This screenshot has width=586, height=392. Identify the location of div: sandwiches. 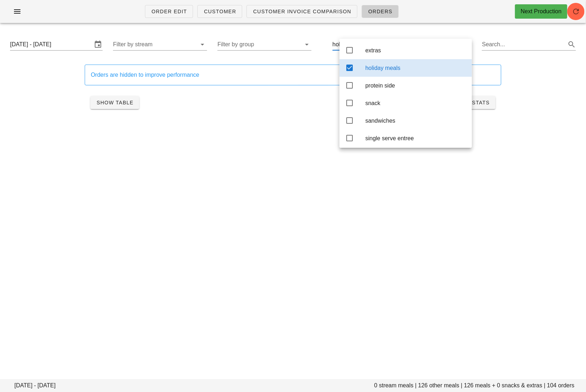
(415, 121).